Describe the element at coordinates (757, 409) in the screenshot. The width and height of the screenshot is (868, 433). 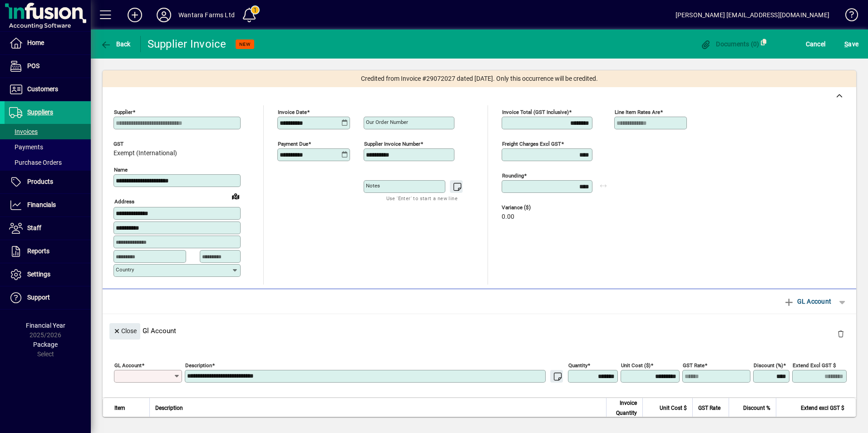
I see `span: Discount %` at that location.